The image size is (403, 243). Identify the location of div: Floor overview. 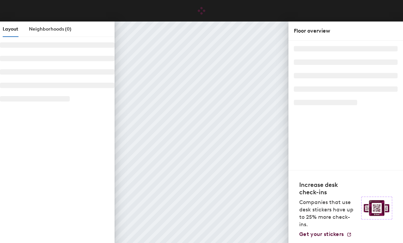
(345, 31).